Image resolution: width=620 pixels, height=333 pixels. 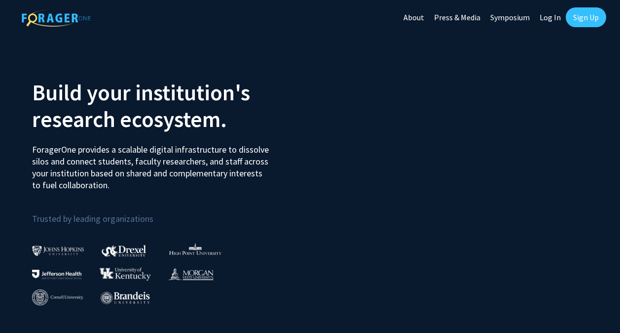 I want to click on img: Brandeis University, so click(x=125, y=297).